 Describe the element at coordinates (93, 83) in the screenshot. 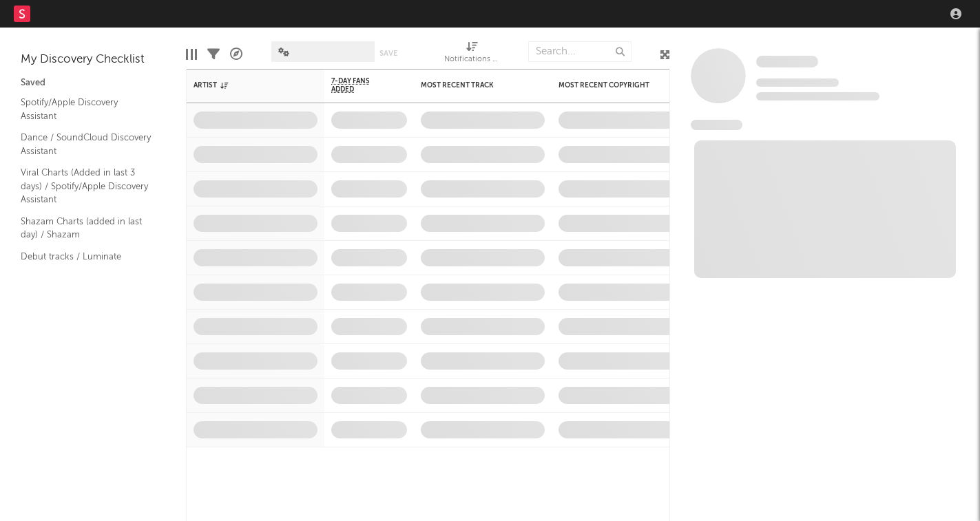

I see `div: Saved` at that location.